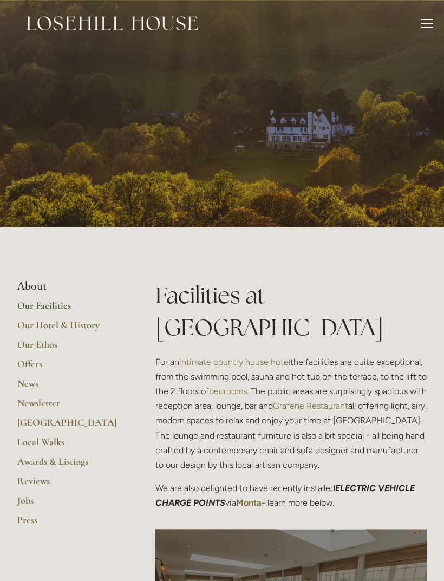 The image size is (444, 581). Describe the element at coordinates (249, 503) in the screenshot. I see `strong: Monta` at that location.